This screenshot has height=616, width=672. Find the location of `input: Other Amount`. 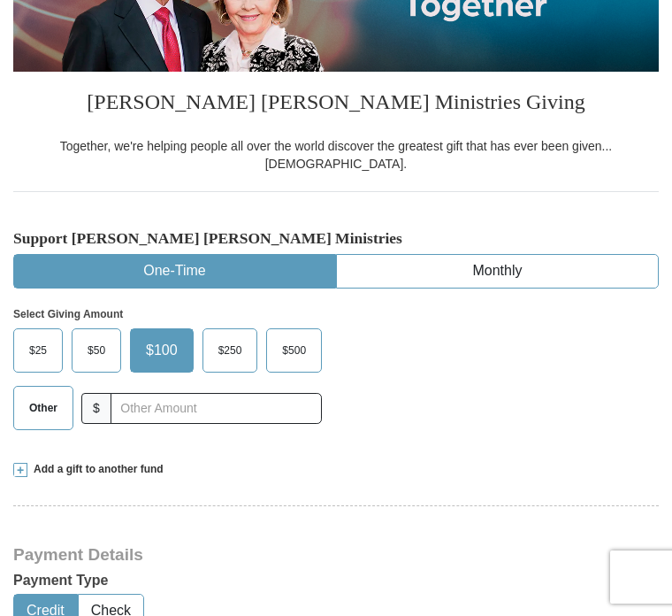

input: Other Amount is located at coordinates (215, 408).